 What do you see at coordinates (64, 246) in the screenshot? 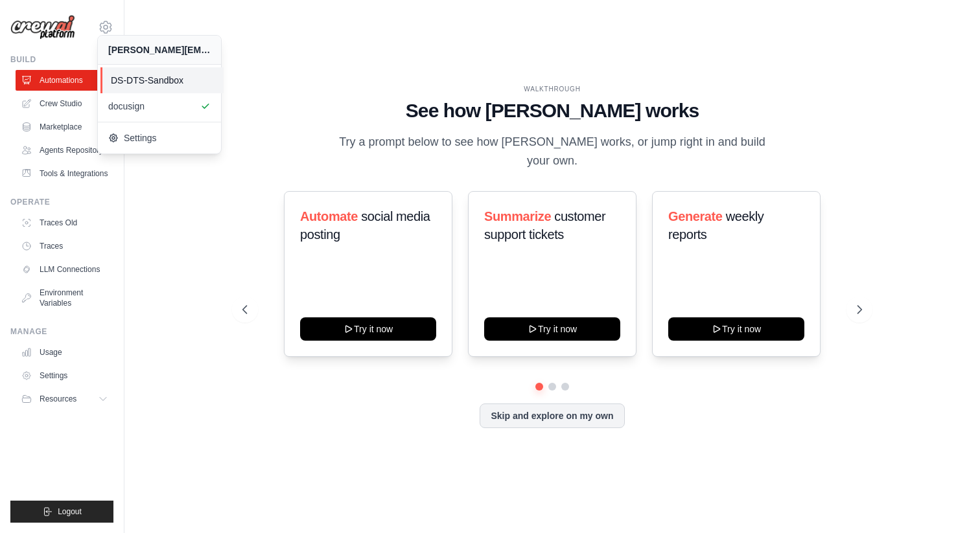
I see `a: Traces` at bounding box center [64, 246].